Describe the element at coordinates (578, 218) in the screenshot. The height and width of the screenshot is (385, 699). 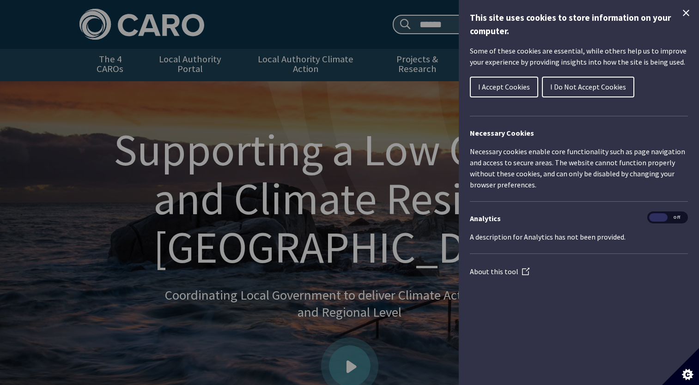
I see `h3: Analytics` at that location.